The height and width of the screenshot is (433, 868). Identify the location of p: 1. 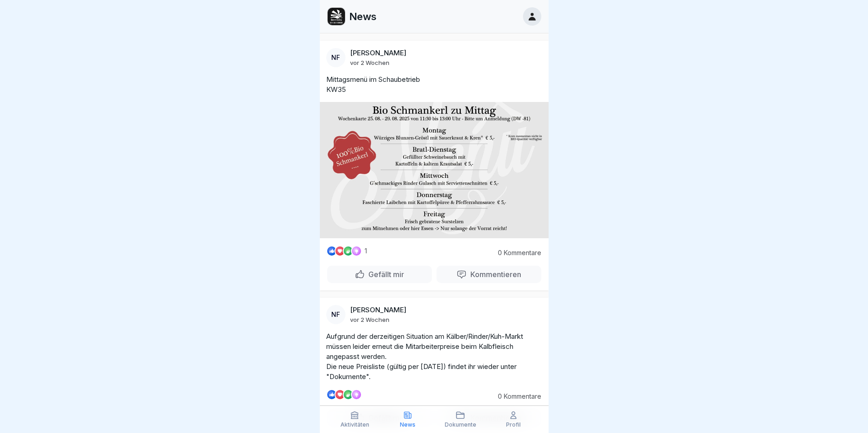
(365, 251).